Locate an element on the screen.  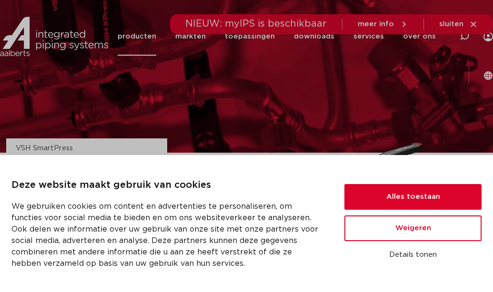
nav: Menu is located at coordinates (277, 36).